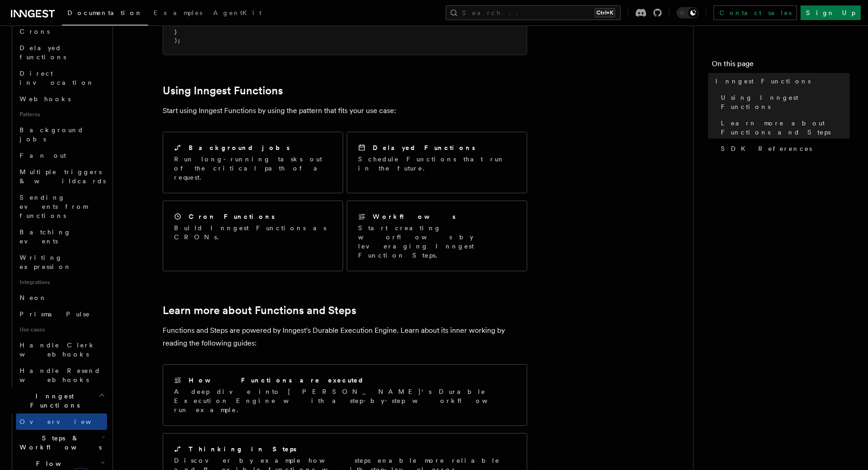 The height and width of the screenshot is (470, 868). Describe the element at coordinates (34, 31) in the screenshot. I see `span: Crons` at that location.